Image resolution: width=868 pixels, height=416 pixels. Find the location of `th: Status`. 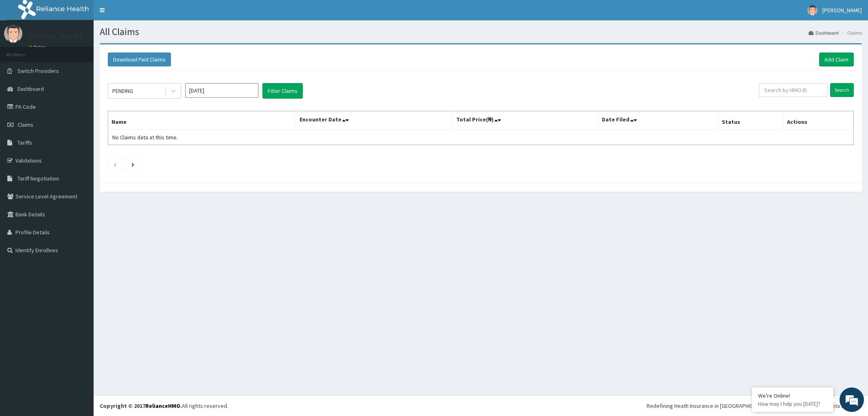

th: Status is located at coordinates (751, 120).